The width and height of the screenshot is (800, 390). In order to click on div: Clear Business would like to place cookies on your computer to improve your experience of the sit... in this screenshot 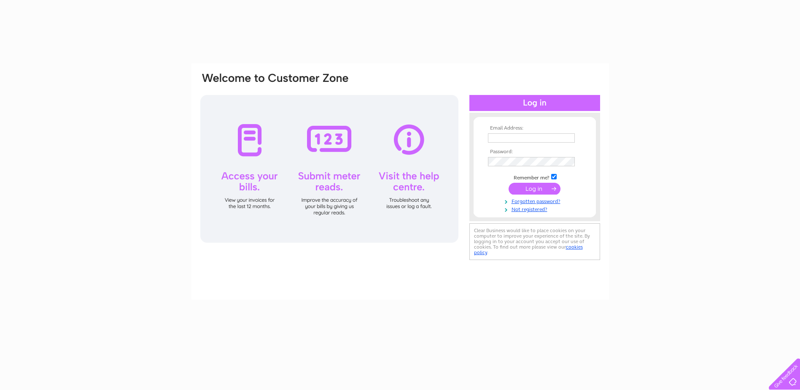, I will do `click(535, 241)`.